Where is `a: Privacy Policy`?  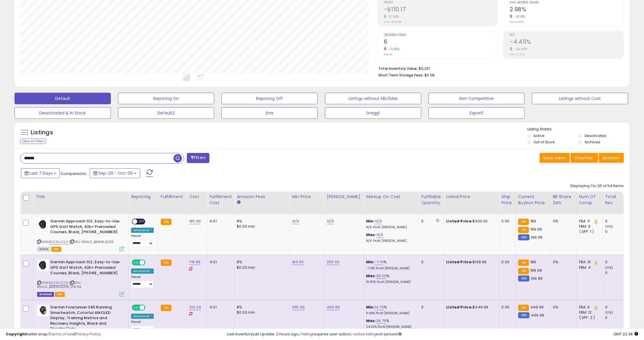 a: Privacy Policy is located at coordinates (88, 334).